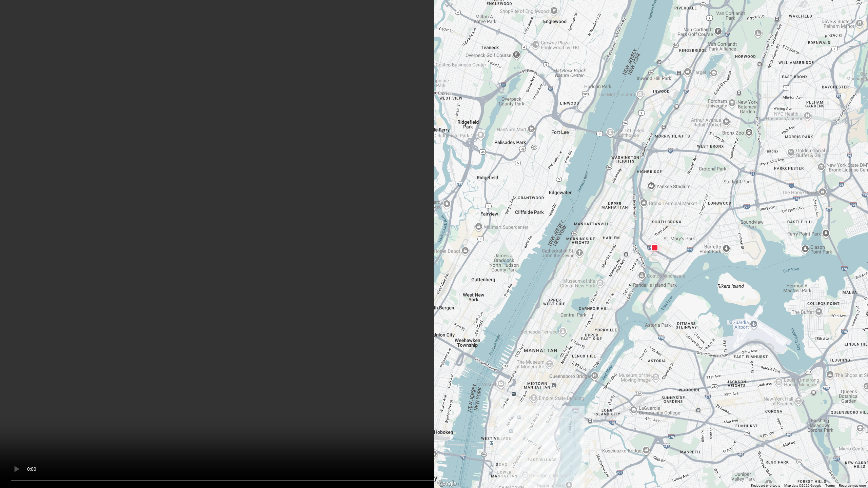 This screenshot has height=488, width=868. I want to click on img: Google, so click(447, 484).